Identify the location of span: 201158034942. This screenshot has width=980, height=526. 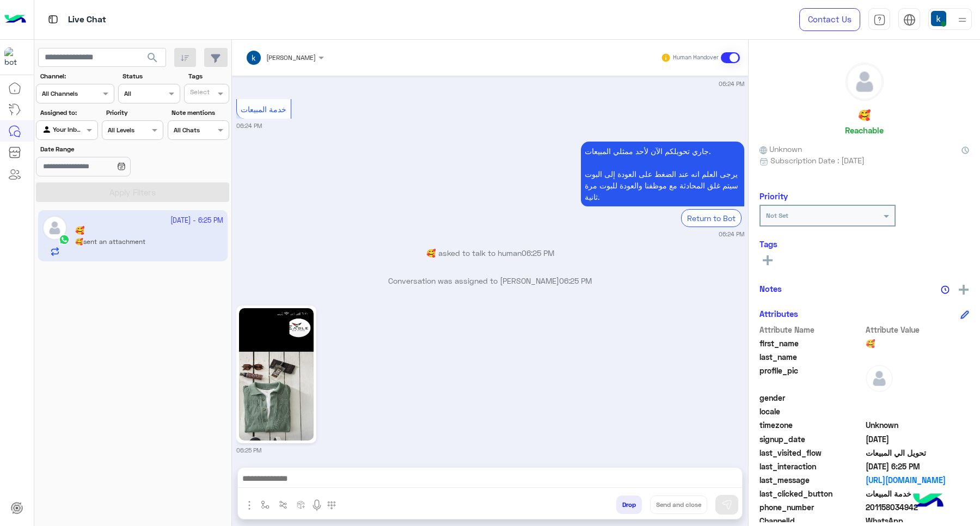
(918, 507).